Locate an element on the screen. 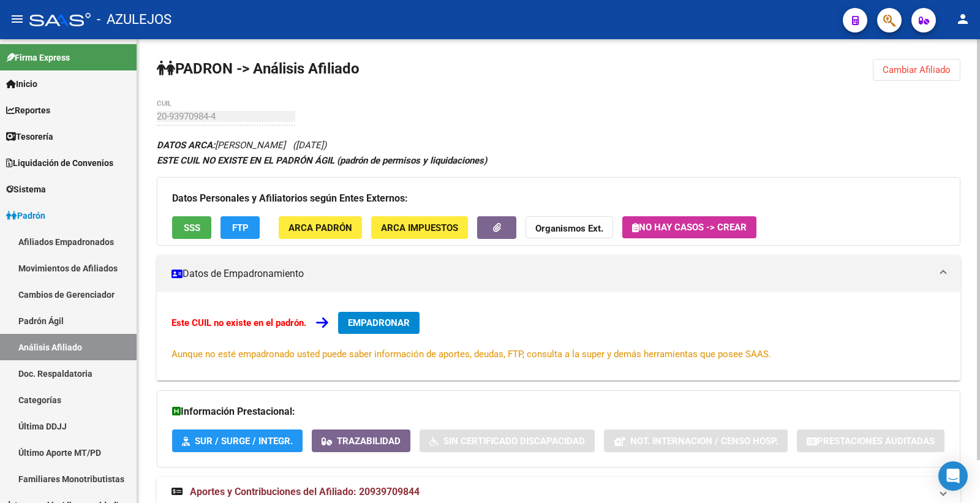 The width and height of the screenshot is (980, 503). span: SSS is located at coordinates (192, 227).